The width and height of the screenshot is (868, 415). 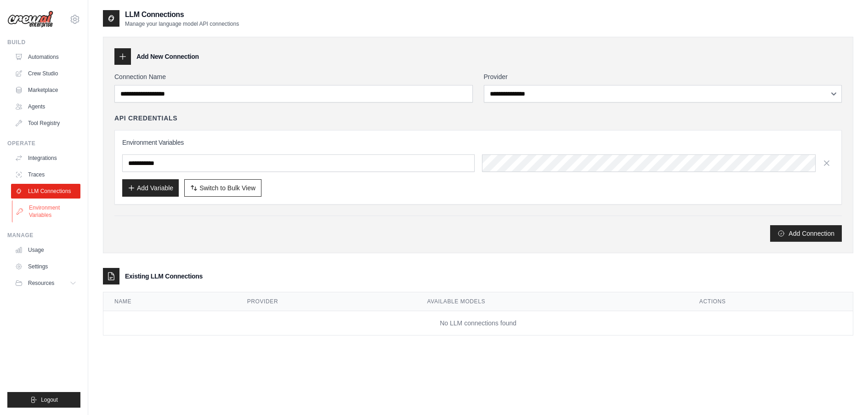 What do you see at coordinates (150, 188) in the screenshot?
I see `button: Add Variable` at bounding box center [150, 188].